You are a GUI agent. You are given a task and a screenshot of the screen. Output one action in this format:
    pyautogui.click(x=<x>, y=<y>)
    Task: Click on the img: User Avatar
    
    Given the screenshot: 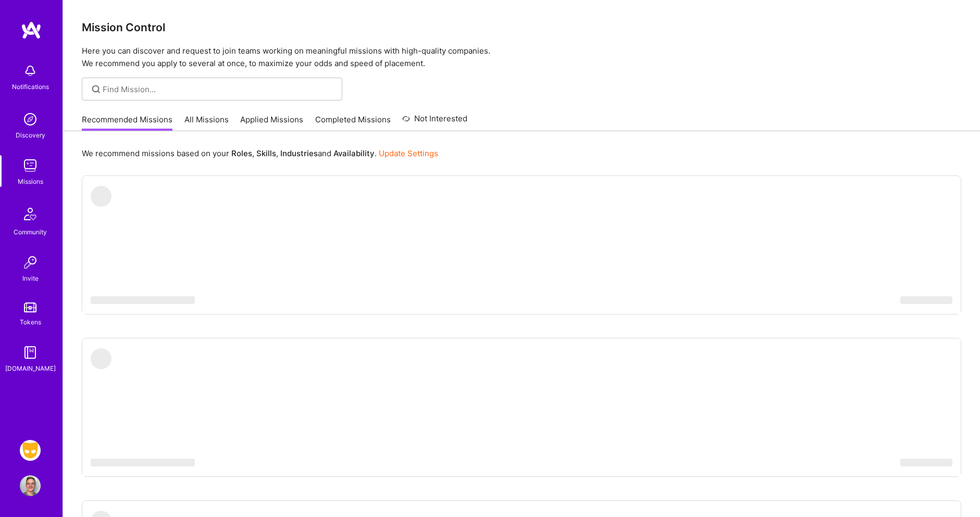 What is the action you would take?
    pyautogui.click(x=31, y=486)
    